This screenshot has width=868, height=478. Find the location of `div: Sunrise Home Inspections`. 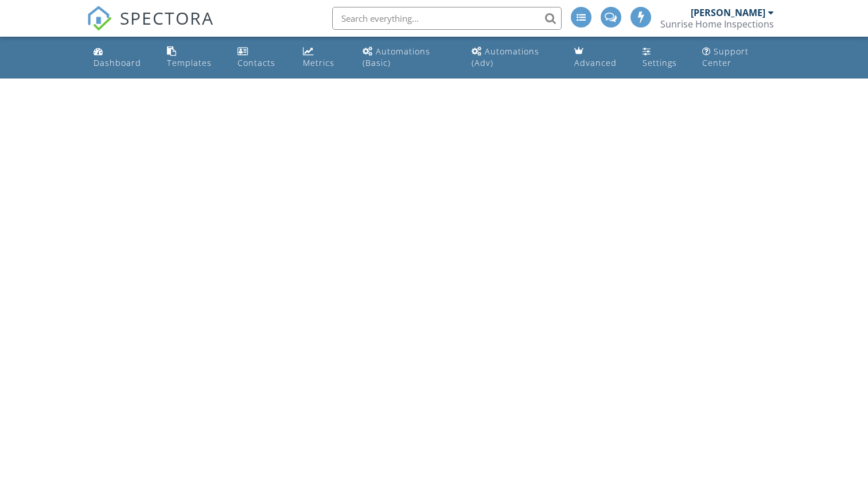

div: Sunrise Home Inspections is located at coordinates (717, 24).